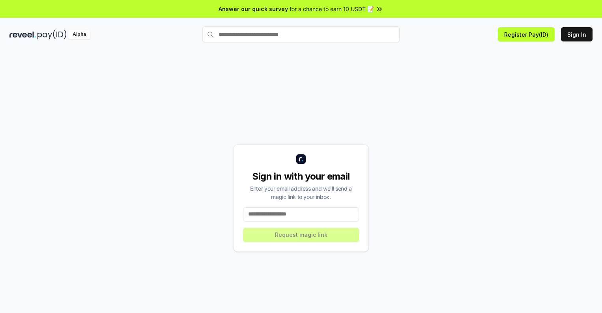  I want to click on div: Sign in with your email, so click(301, 176).